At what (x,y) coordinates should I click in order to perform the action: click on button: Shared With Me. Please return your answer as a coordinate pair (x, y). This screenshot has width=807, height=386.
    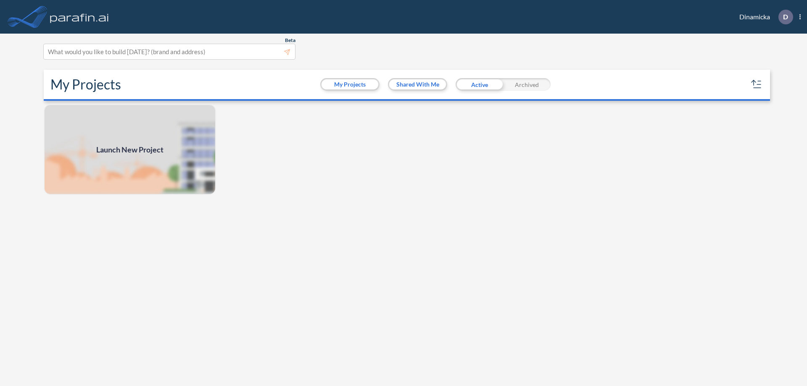
    Looking at the image, I should click on (418, 85).